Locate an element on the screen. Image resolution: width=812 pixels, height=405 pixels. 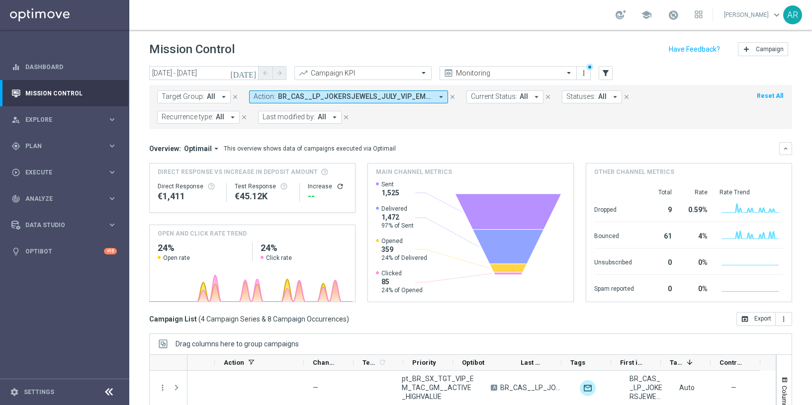
button: gps_fixed Plan keyboard_arrow_right is located at coordinates (64, 146).